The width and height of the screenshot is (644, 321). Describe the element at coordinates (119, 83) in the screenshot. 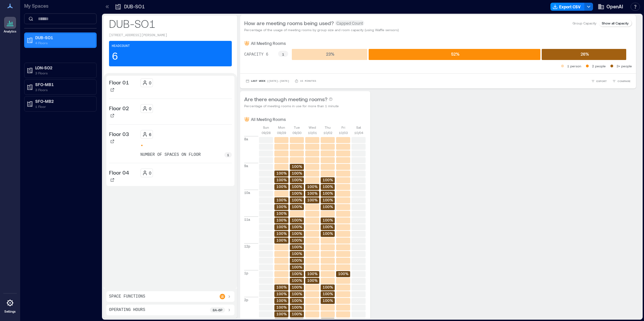

I see `p: Floor 01` at that location.